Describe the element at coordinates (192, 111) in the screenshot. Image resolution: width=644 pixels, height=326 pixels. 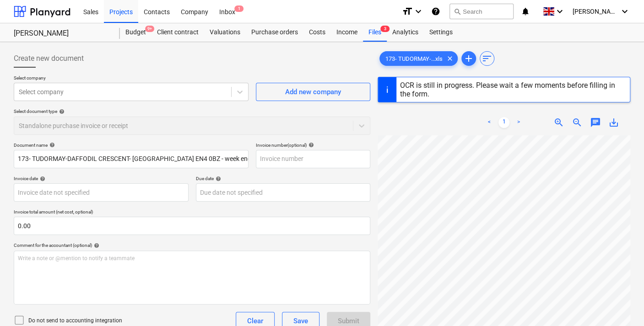
I see `div: Select document type` at that location.